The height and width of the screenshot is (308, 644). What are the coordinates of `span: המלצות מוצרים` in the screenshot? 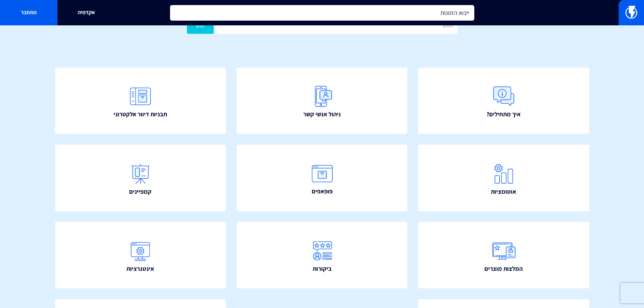 It's located at (503, 269).